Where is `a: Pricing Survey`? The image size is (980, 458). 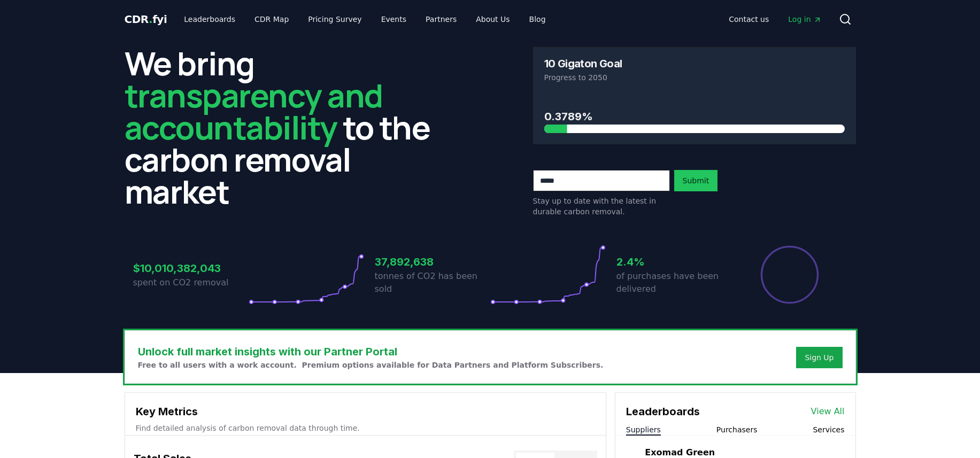 a: Pricing Survey is located at coordinates (335, 19).